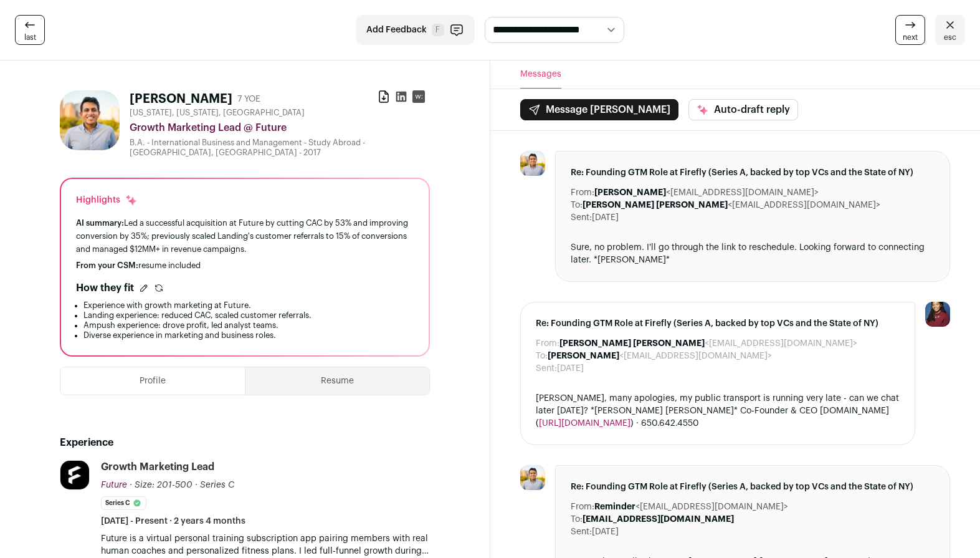 This screenshot has height=558, width=980. I want to click on li: Experience with growth marketing at Future., so click(249, 305).